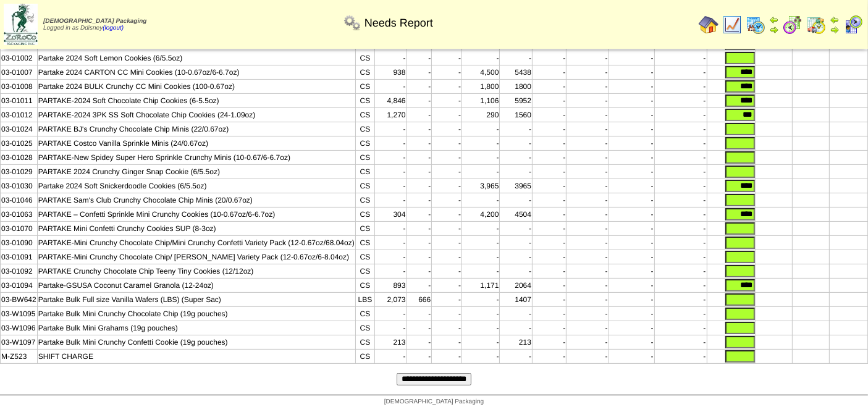  I want to click on td: 03-01007, so click(19, 73).